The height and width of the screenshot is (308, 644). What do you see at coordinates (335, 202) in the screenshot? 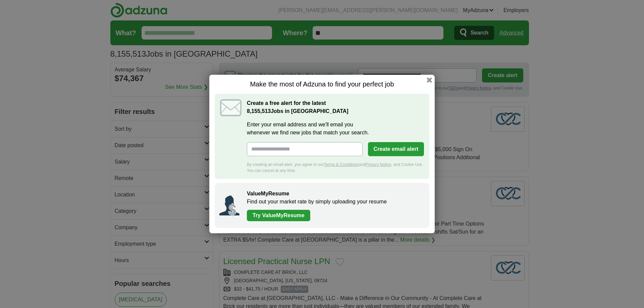
I see `p: Find out your market rate by simply uploading your resume` at bounding box center [335, 202].